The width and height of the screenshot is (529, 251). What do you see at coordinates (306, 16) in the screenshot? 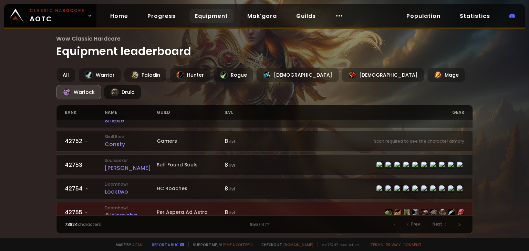
I see `a: Guilds` at bounding box center [306, 16].